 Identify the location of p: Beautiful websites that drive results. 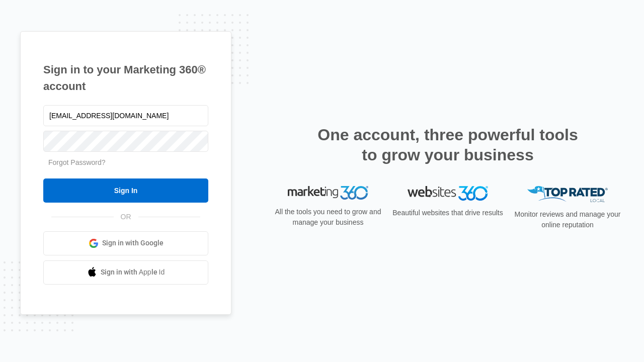
(448, 213).